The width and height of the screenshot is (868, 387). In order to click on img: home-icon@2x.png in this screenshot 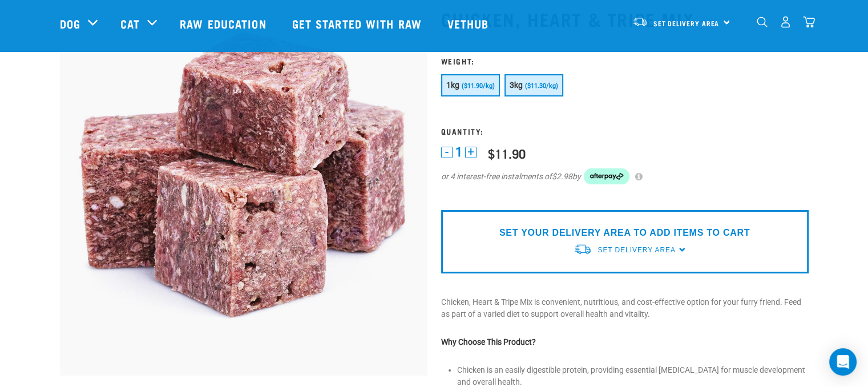, I will do `click(809, 21)`.